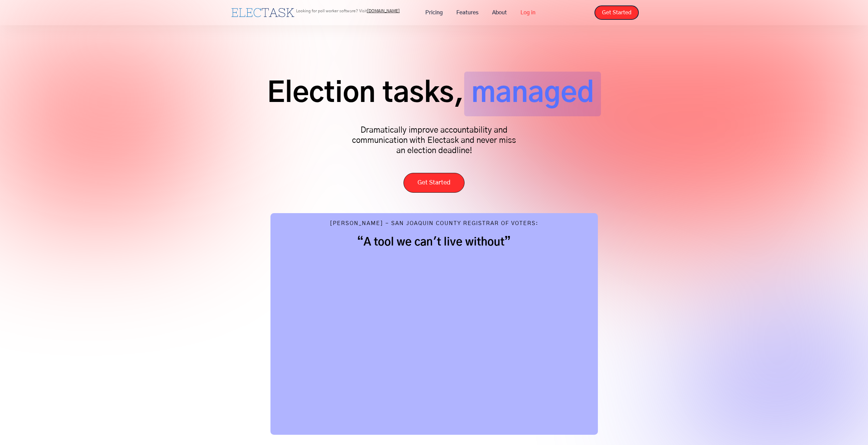 The image size is (868, 445). I want to click on span: Election tasks,, so click(366, 94).